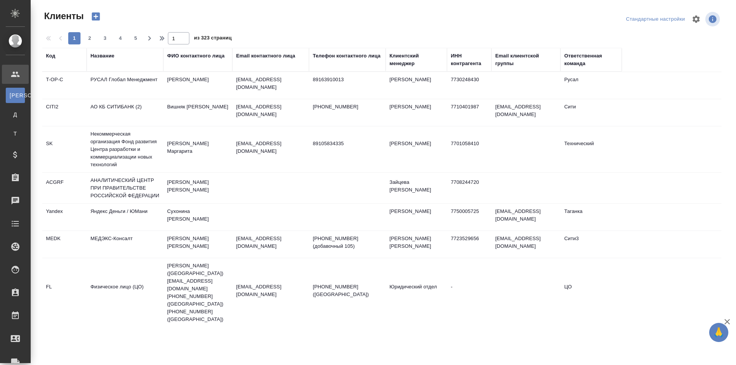 The height and width of the screenshot is (365, 736). Describe the element at coordinates (64, 149) in the screenshot. I see `td: SK` at that location.